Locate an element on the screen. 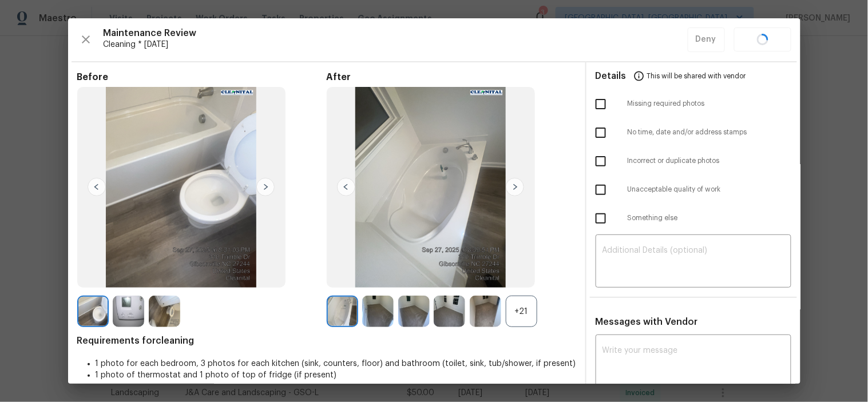  span: Requirements for cleaning is located at coordinates (327, 341).